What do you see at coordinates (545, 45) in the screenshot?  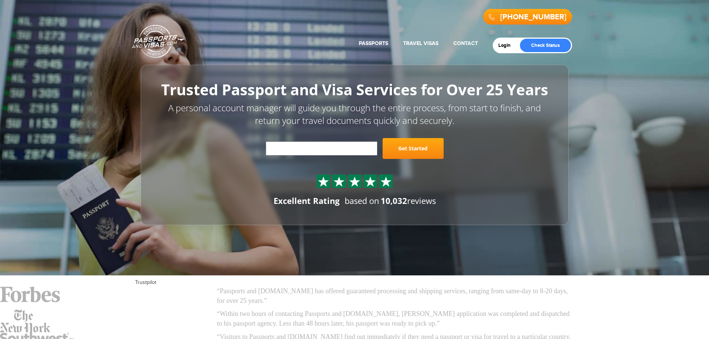 I see `a: Check Status` at bounding box center [545, 45].